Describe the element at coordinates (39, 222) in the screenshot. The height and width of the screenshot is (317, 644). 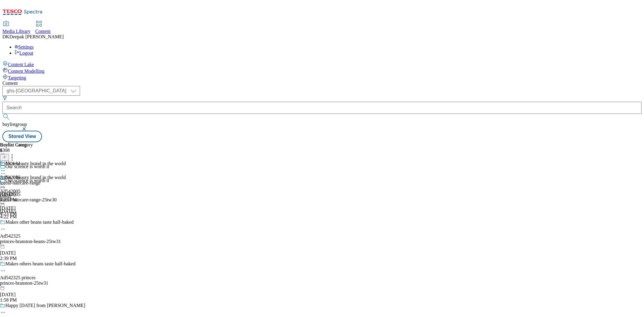
I see `div: Makes other beans taste half-baked` at that location.